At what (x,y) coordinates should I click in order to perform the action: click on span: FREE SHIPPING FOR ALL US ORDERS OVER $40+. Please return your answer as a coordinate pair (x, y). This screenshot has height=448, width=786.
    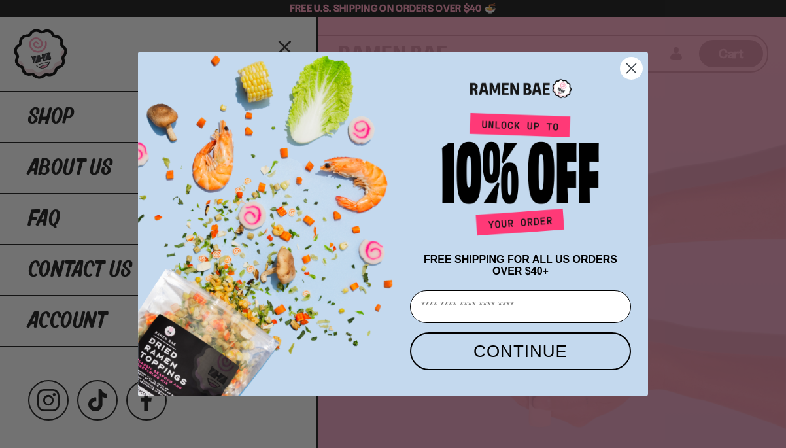
    Looking at the image, I should click on (520, 265).